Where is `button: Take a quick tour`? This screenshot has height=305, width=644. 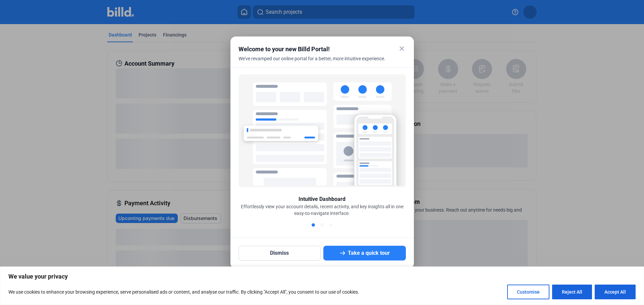
button: Take a quick tour is located at coordinates (364, 253).